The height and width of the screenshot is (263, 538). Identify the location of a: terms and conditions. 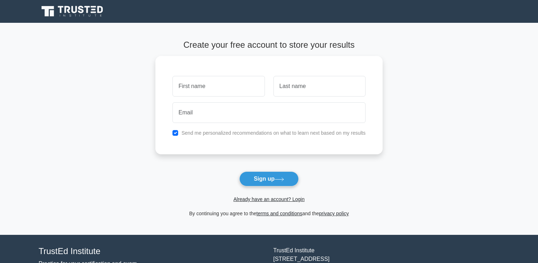
(279, 213).